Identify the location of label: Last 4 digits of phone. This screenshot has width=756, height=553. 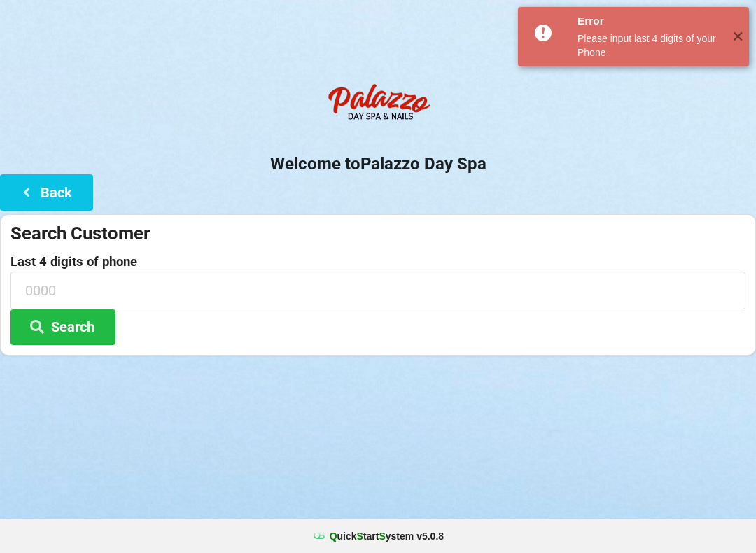
(378, 262).